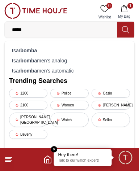 This screenshot has width=139, height=171. Describe the element at coordinates (69, 153) in the screenshot. I see `h2: Top Brands` at that location.